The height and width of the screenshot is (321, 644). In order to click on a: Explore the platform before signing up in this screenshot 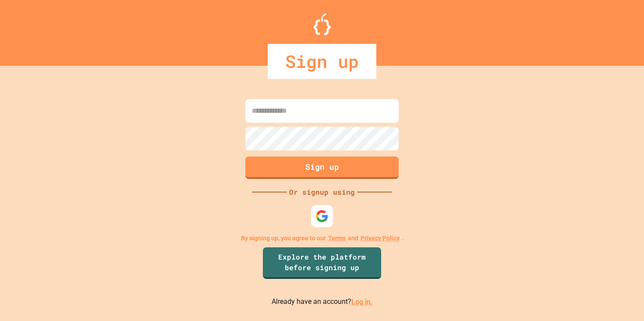, I will do `click(322, 263)`.